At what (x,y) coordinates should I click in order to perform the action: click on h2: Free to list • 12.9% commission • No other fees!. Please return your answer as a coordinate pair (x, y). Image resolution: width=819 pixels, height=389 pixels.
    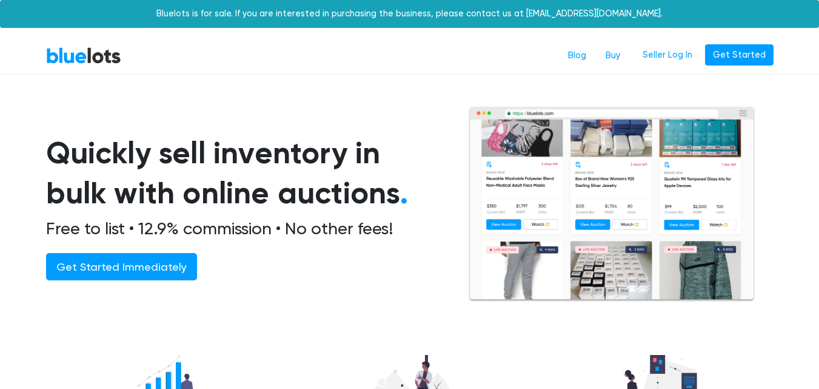
    Looking at the image, I should click on (243, 229).